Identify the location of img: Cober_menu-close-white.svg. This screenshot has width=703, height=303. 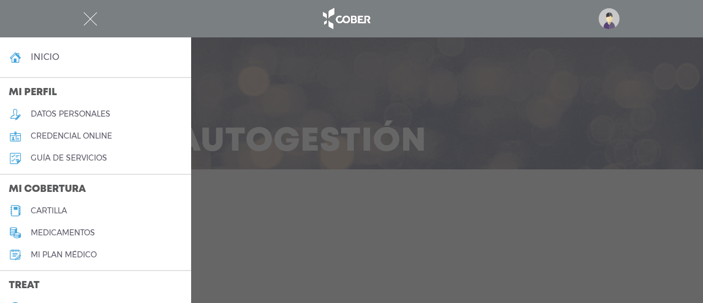
(90, 19).